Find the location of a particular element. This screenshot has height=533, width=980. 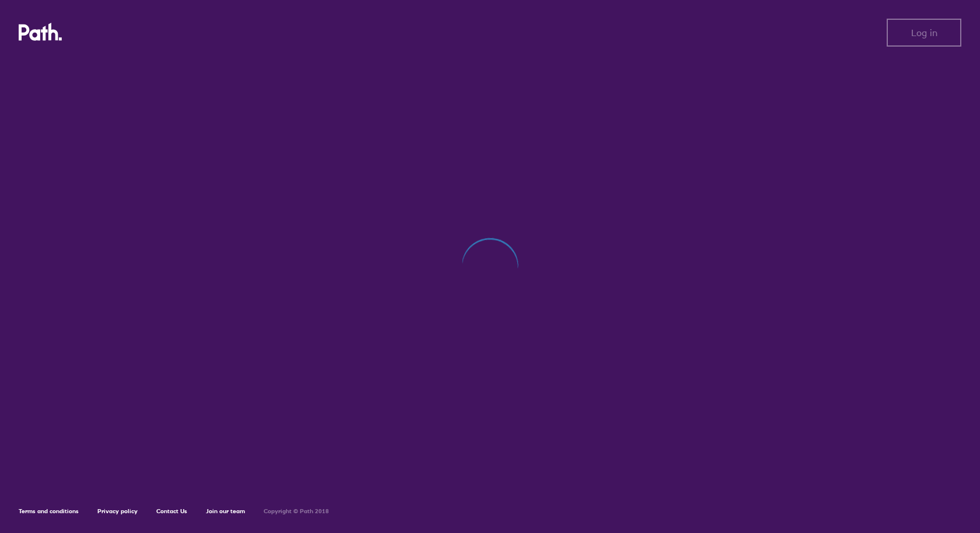

a: Join our team is located at coordinates (225, 511).